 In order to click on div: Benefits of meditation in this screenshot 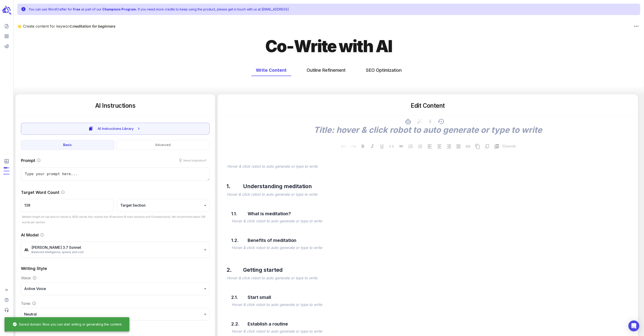, I will do `click(423, 240)`.